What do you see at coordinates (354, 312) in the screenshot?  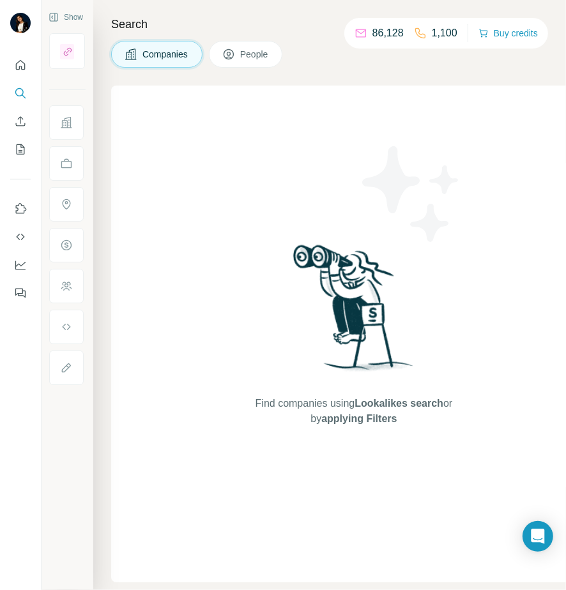 I see `img: Surfe Illustration - Woman searching with binoculars` at bounding box center [354, 312].